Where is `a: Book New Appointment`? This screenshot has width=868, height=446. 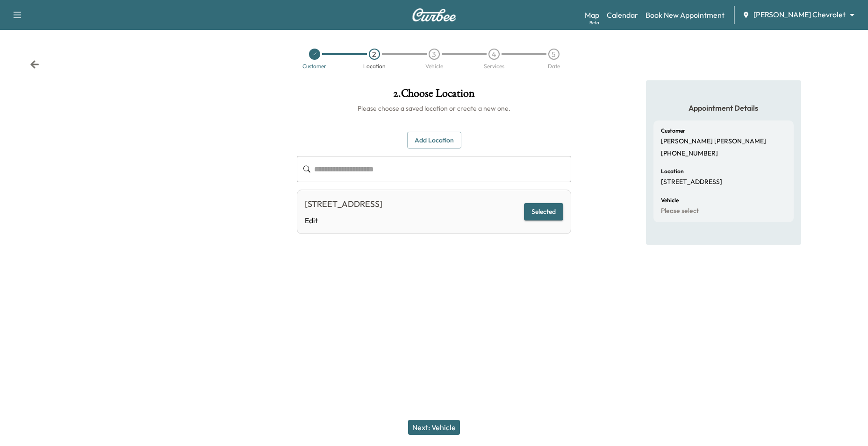 a: Book New Appointment is located at coordinates (684, 15).